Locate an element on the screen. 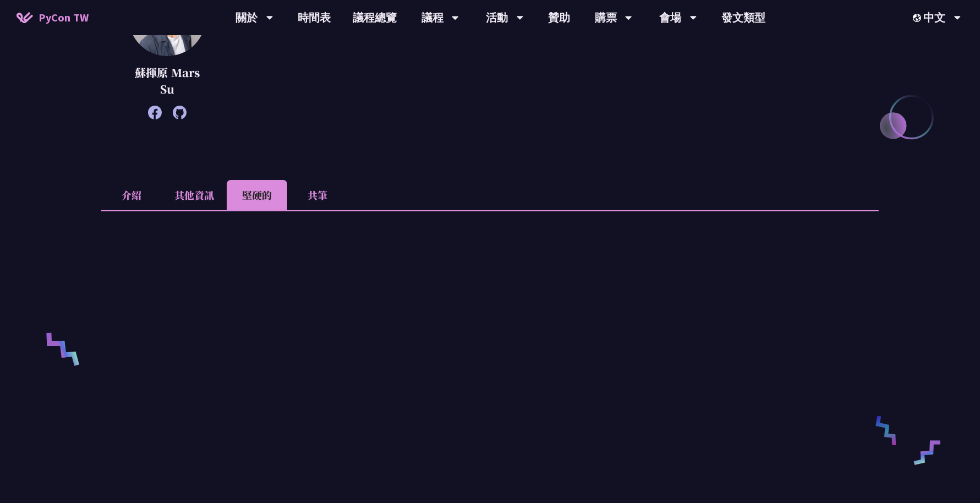 The height and width of the screenshot is (503, 980). font: 時間表 is located at coordinates (315, 17).